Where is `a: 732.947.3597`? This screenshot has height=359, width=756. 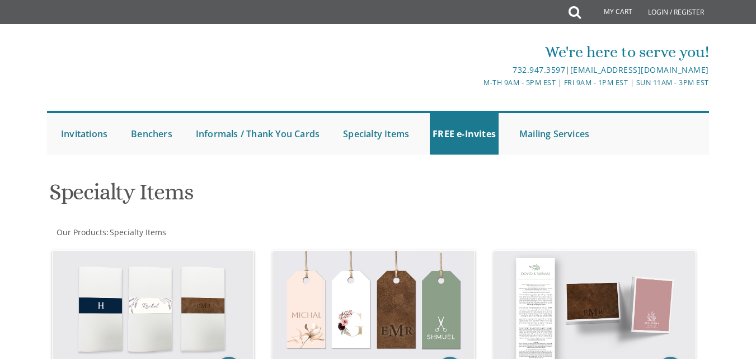
a: 732.947.3597 is located at coordinates (539, 69).